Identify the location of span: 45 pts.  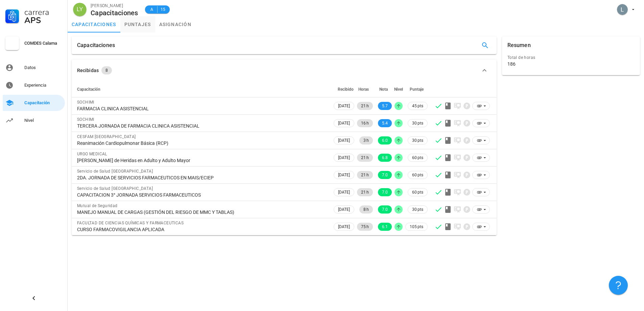
(417, 106).